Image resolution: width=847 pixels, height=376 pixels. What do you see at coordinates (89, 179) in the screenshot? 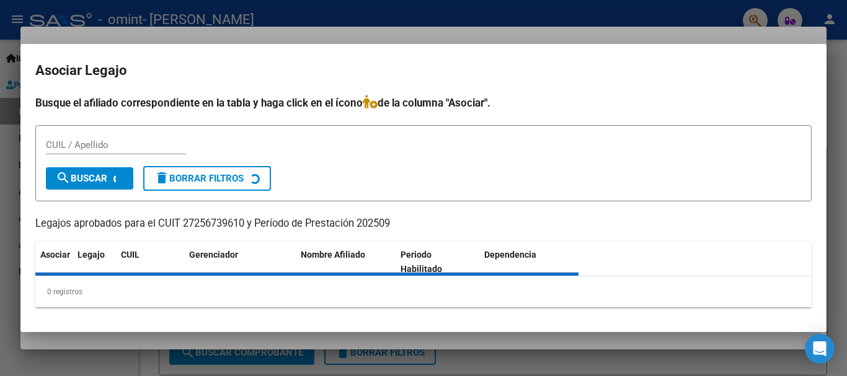
I see `button: Buscar` at bounding box center [89, 179].